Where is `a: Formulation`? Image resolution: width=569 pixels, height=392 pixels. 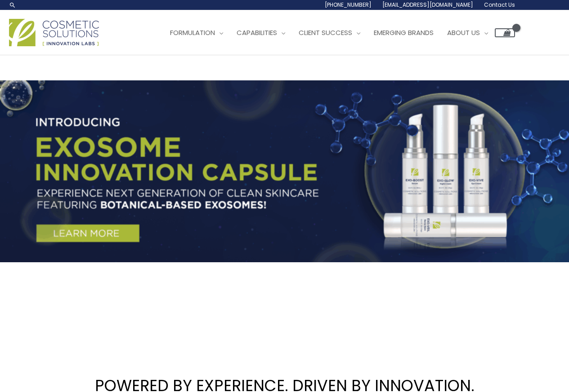
a: Formulation is located at coordinates (197, 32).